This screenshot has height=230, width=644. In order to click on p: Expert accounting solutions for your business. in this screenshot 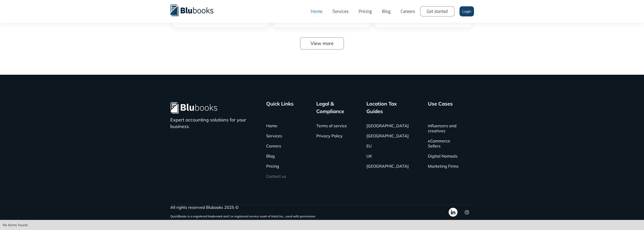, I will do `click(211, 123)`.